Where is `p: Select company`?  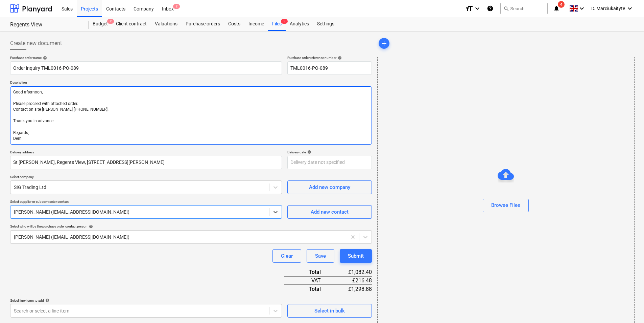
p: Select company is located at coordinates (146, 177).